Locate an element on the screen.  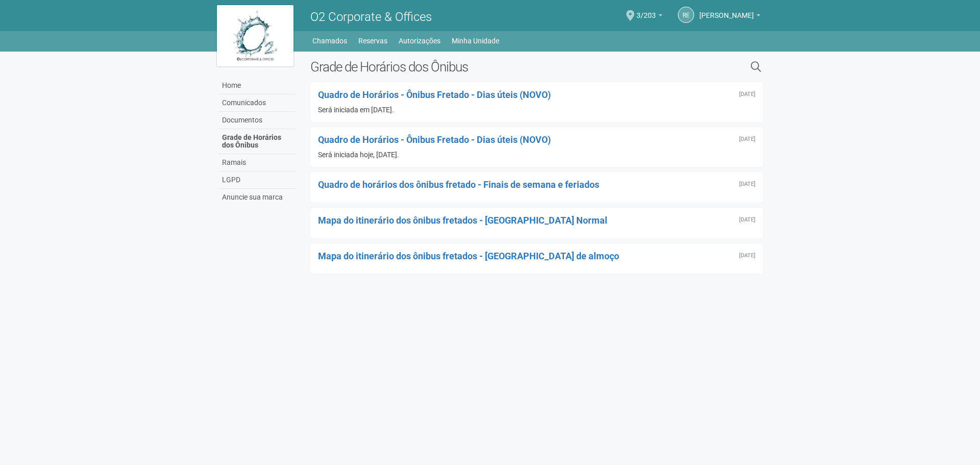
a: 3/203 is located at coordinates (649, 17).